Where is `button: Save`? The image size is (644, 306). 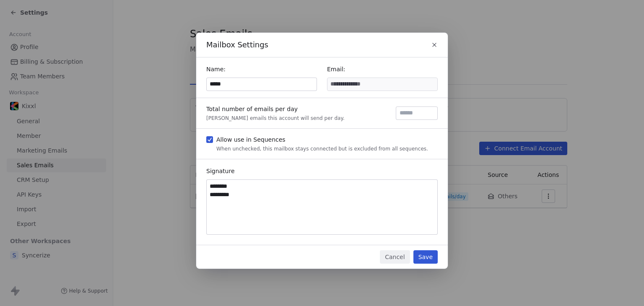 button: Save is located at coordinates (425, 257).